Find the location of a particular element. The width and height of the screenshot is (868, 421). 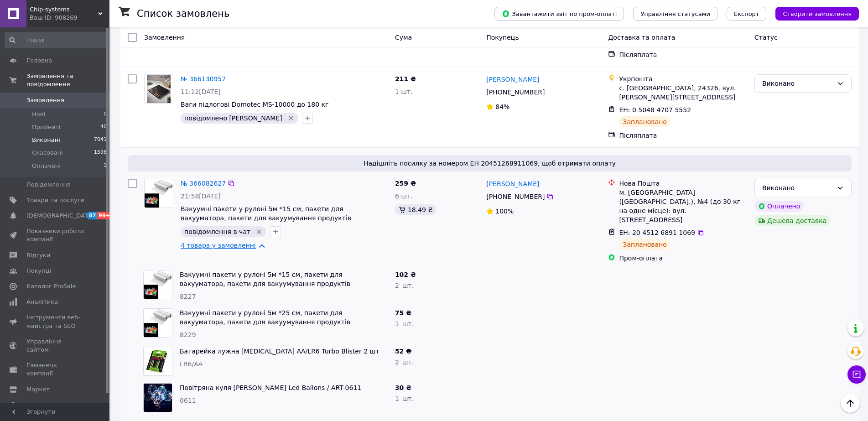

span: 211 ₴ is located at coordinates (405, 79).